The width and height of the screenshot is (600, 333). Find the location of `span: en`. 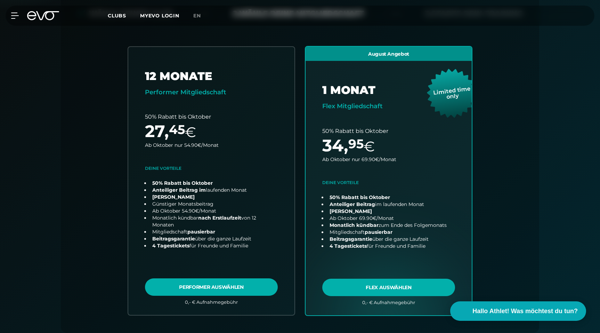

span: en is located at coordinates (197, 16).